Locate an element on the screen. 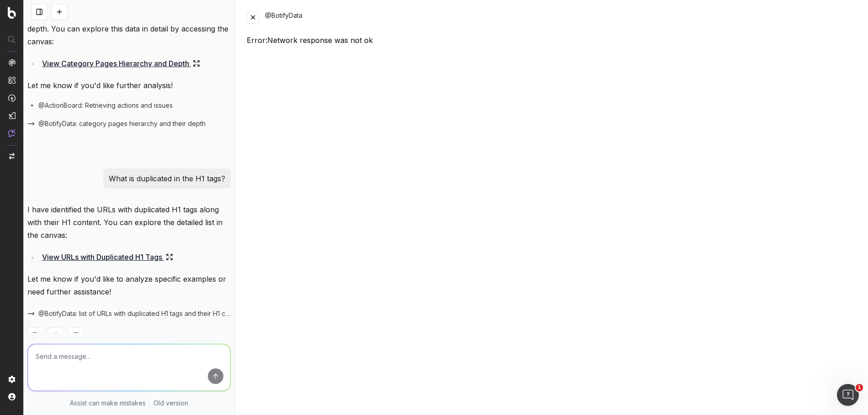  div: Error: Network response was not ok is located at coordinates (552, 40).